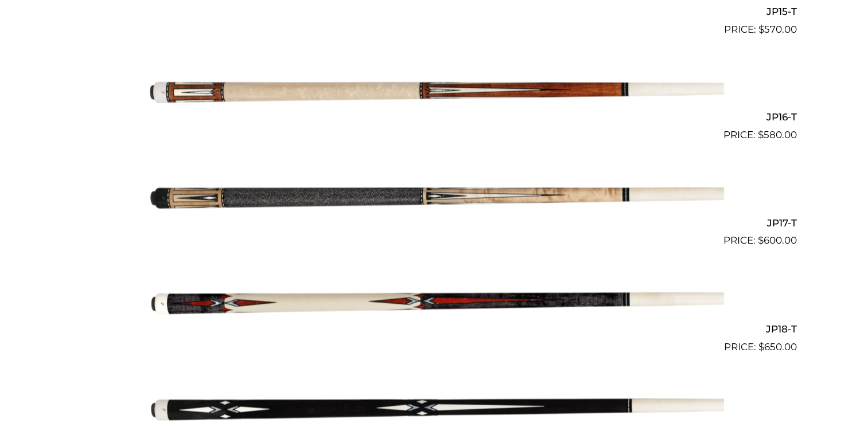 The image size is (868, 423). What do you see at coordinates (434, 222) in the screenshot?
I see `h2: JP17-T` at bounding box center [434, 222].